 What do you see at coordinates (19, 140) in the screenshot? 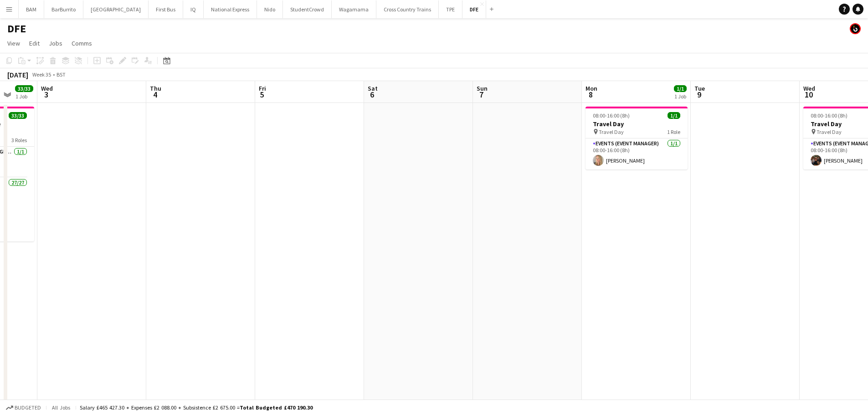
I see `span: 3 Roles` at bounding box center [19, 140].